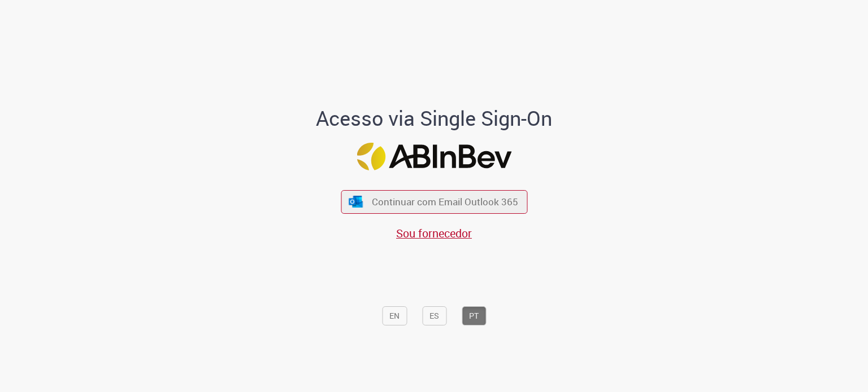 This screenshot has width=868, height=392. What do you see at coordinates (434, 316) in the screenshot?
I see `button: ES` at bounding box center [434, 316].